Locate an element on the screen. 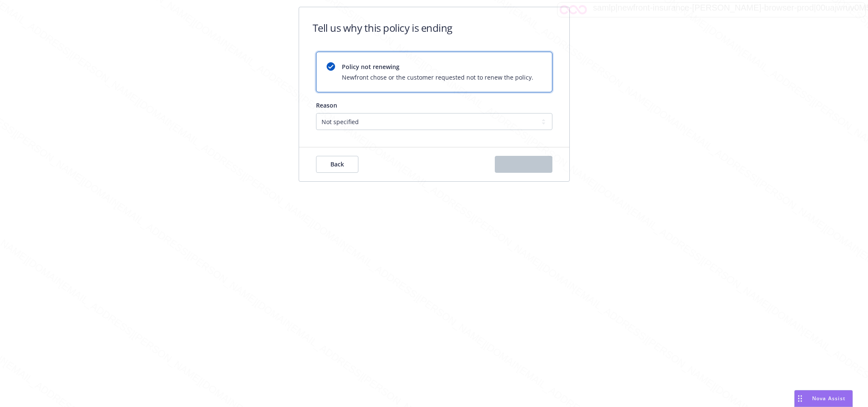 This screenshot has height=407, width=868. span: Nova Assist is located at coordinates (829, 398).